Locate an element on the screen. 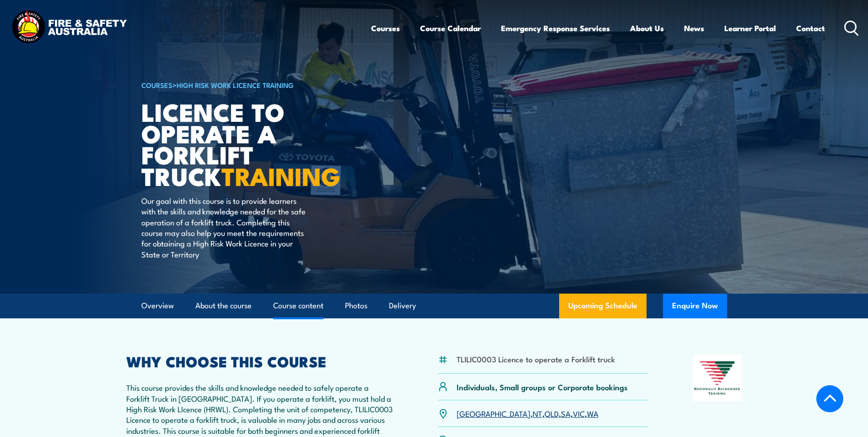 The image size is (868, 437). a: About the course is located at coordinates (223, 306).